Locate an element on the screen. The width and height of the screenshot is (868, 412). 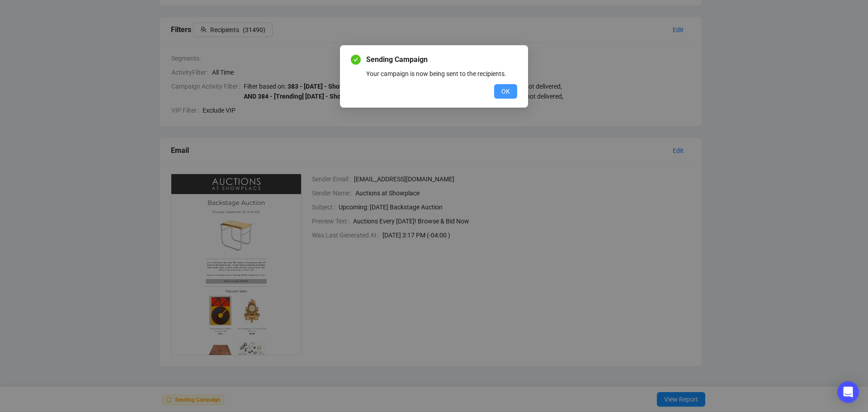
span: check-circle is located at coordinates (356, 60).